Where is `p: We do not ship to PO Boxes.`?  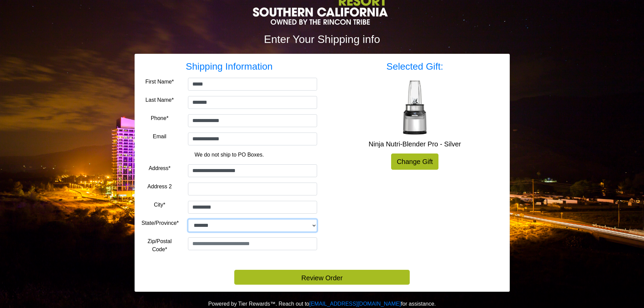 p: We do not ship to PO Boxes. is located at coordinates (229, 155).